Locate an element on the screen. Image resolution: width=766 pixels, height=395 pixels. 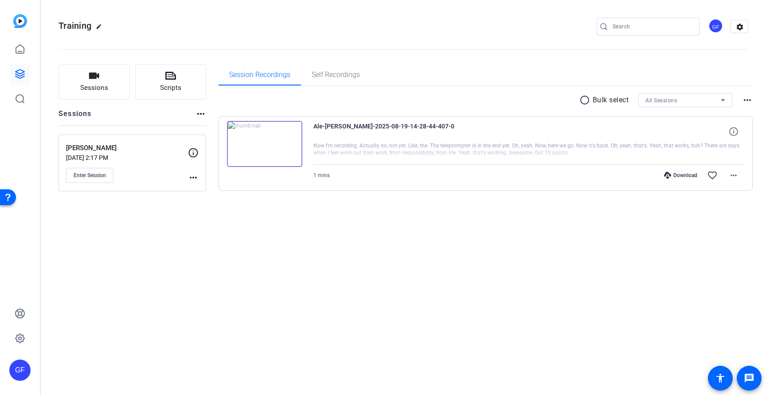
mat-icon: accessibility is located at coordinates (720, 379).